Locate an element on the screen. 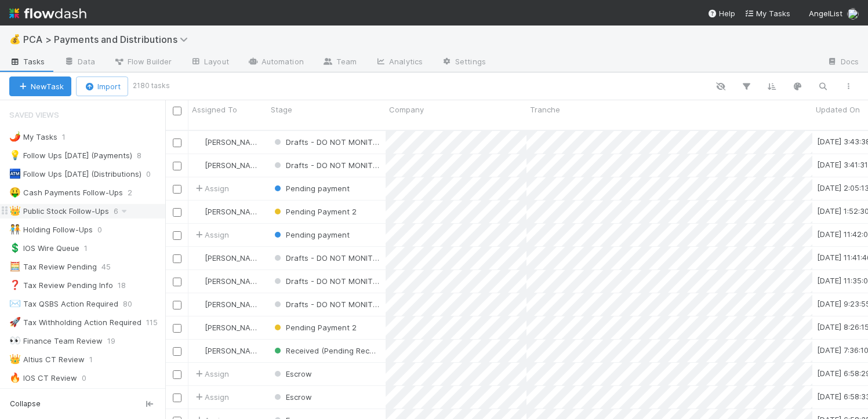 This screenshot has width=868, height=419. span: My Tasks is located at coordinates (767, 13).